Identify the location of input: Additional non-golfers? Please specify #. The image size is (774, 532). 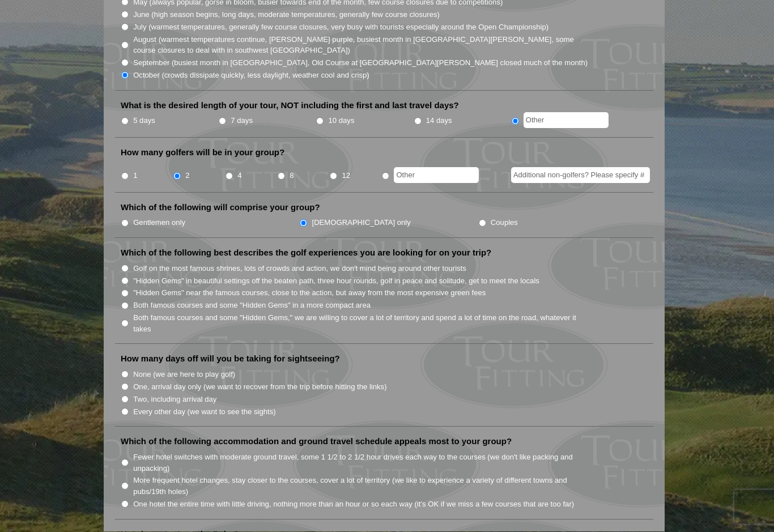
(580, 175).